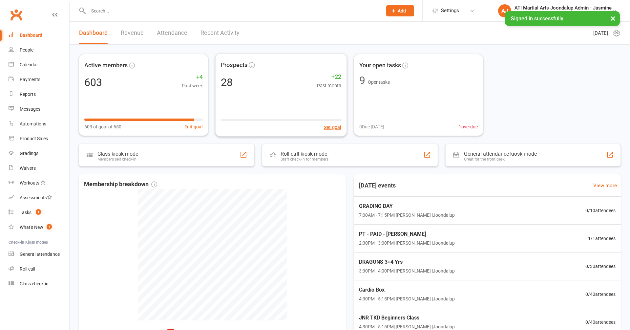 This screenshot has width=630, height=330. I want to click on span: 603 of goal of 650, so click(103, 127).